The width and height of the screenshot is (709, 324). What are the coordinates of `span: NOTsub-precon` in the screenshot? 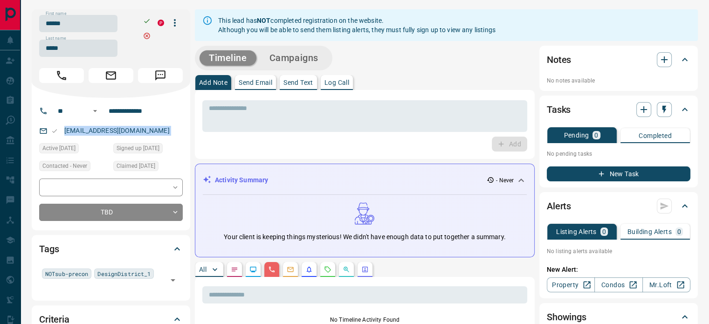 It's located at (67, 274).